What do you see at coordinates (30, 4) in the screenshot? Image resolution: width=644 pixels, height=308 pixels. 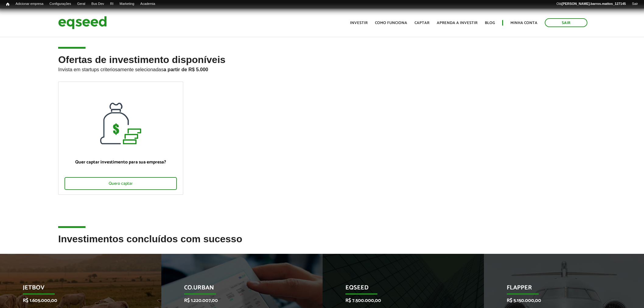 I see `a: Adicionar empresa` at bounding box center [30, 4].